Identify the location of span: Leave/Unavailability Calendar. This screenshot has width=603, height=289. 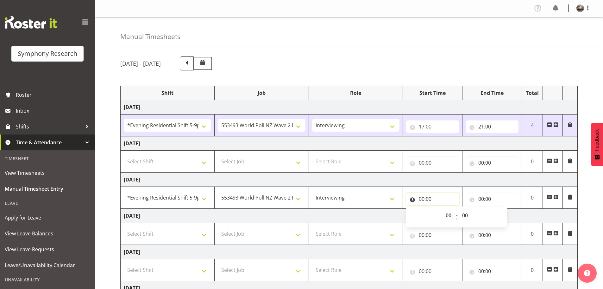
(48, 265).